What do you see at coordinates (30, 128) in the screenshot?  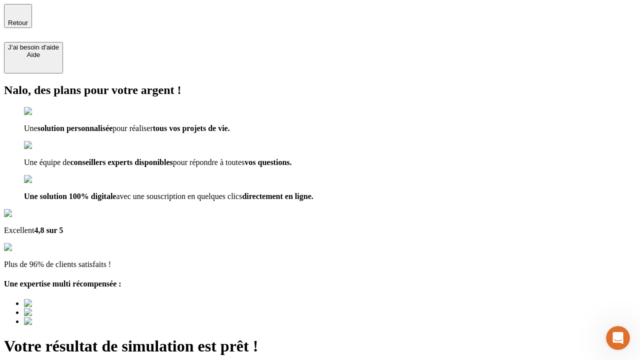 I see `span: Une` at bounding box center [30, 128].